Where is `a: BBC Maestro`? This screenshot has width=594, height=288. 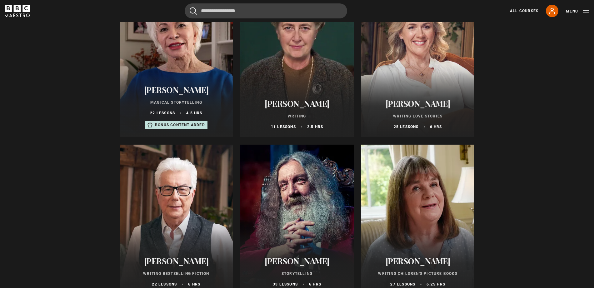 a: BBC Maestro is located at coordinates (17, 11).